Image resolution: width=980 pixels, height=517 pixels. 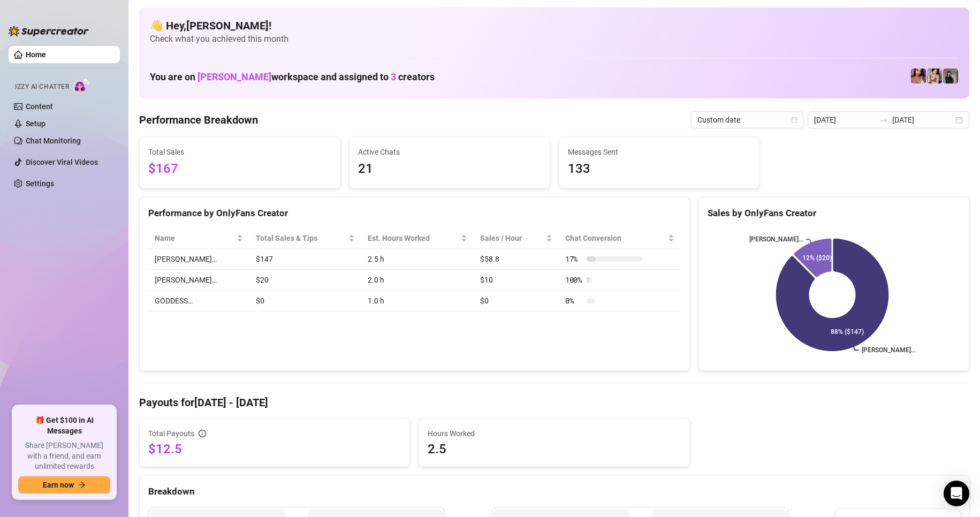 What do you see at coordinates (35, 123) in the screenshot?
I see `a: Setup` at bounding box center [35, 123].